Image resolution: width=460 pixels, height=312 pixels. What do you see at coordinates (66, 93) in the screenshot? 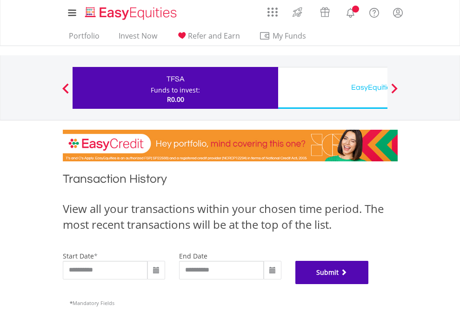
I see `button: Previous` at bounding box center [66, 93].